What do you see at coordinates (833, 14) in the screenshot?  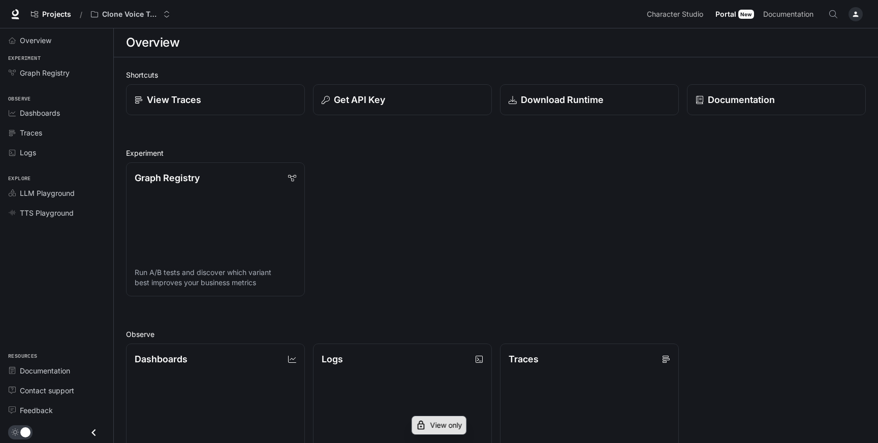 I see `button: Open Command Menu` at bounding box center [833, 14].